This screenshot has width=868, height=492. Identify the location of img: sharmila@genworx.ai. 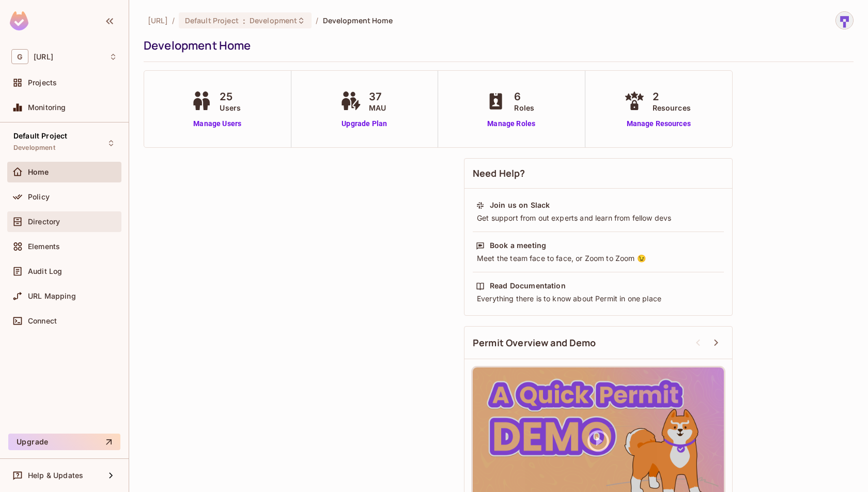
(844, 20).